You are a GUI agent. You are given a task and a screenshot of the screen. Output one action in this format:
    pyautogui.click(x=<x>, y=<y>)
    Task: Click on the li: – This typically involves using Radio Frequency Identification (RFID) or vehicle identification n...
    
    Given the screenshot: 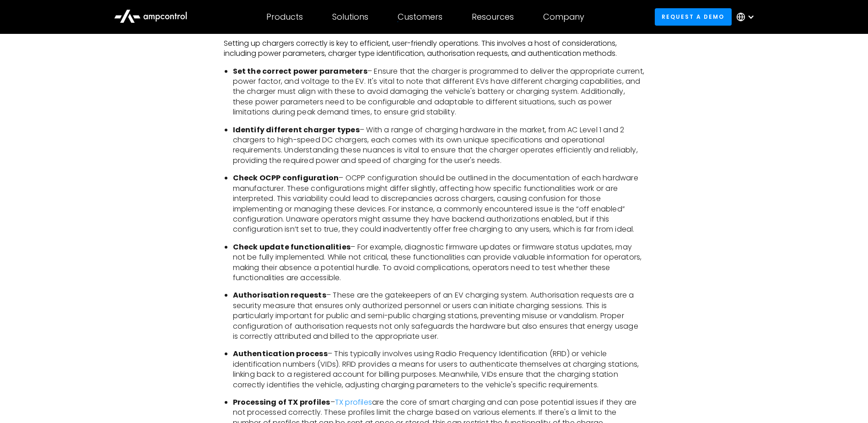 What is the action you would take?
    pyautogui.click(x=439, y=370)
    